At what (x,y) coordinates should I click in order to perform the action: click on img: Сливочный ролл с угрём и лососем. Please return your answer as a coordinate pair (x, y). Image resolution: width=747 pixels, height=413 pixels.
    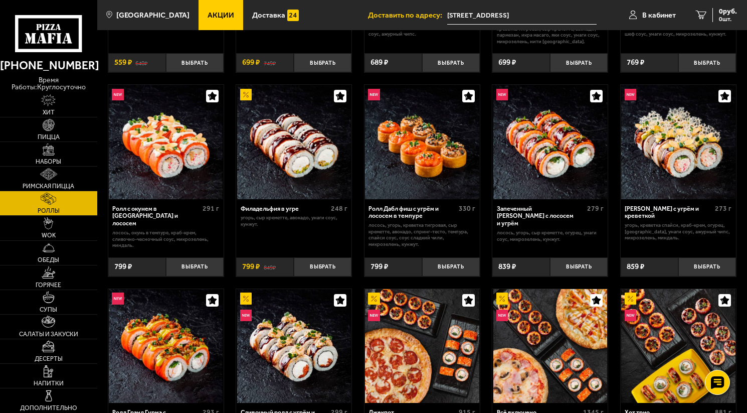
    Looking at the image, I should click on (294, 346).